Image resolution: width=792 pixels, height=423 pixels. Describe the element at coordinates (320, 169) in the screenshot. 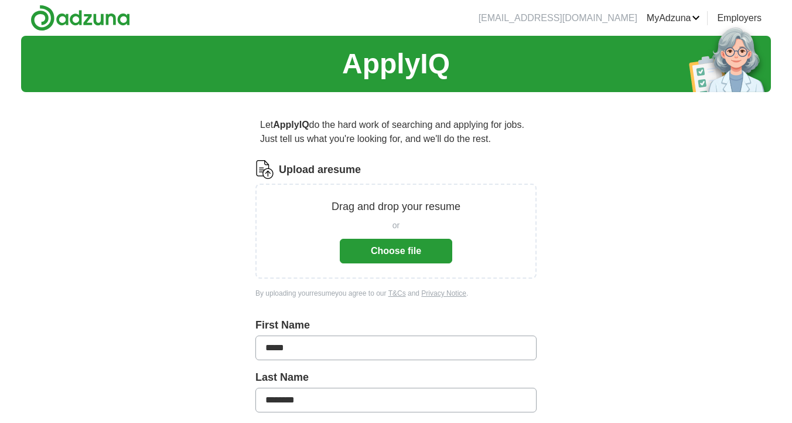

I see `label: Upload a resume` at that location.